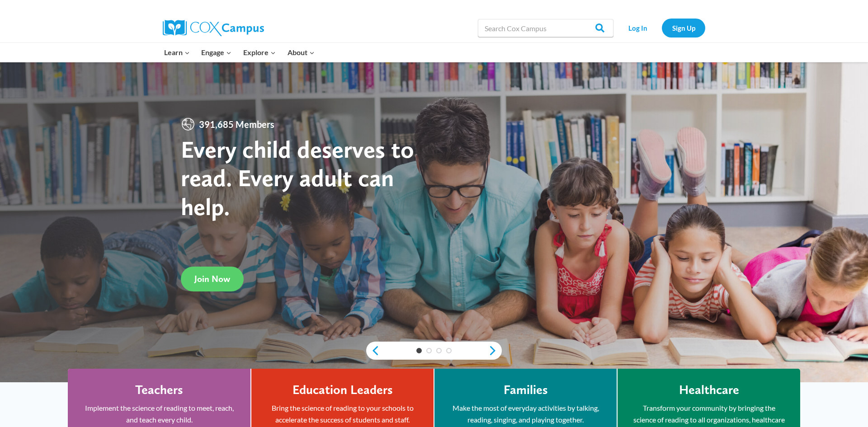 The height and width of the screenshot is (427, 868). What do you see at coordinates (343, 413) in the screenshot?
I see `p: Bring the science of reading to your schools to accelerate the success of students and staff.` at bounding box center [343, 413].